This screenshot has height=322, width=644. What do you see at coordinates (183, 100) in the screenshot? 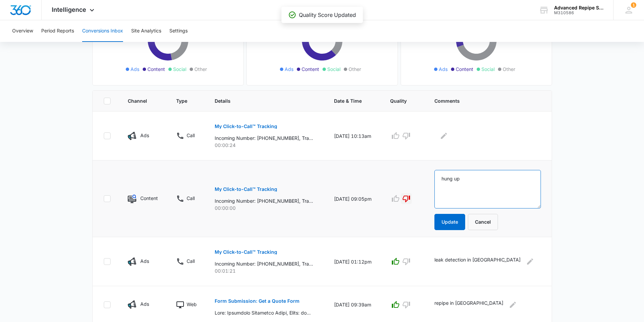
I see `span: Type` at bounding box center [183, 100].